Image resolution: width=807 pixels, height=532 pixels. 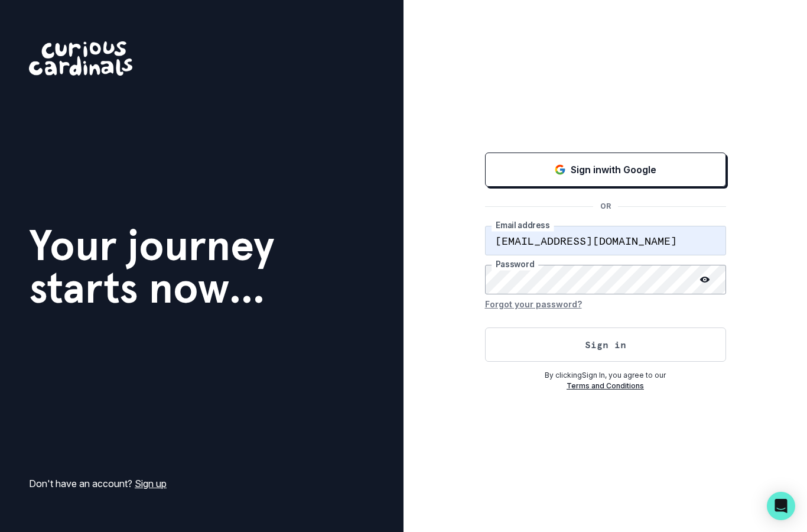 What do you see at coordinates (150, 483) in the screenshot?
I see `a: Sign up` at bounding box center [150, 483].